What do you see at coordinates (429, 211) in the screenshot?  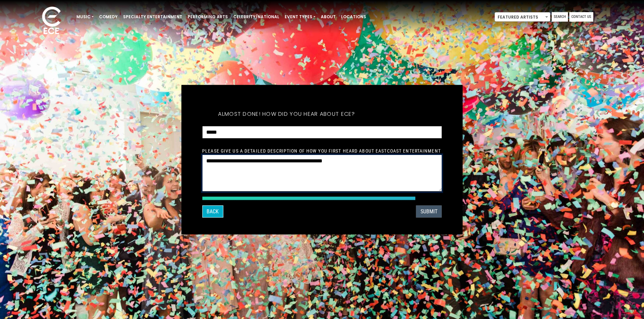 I see `button: SUBMIT` at bounding box center [429, 211].